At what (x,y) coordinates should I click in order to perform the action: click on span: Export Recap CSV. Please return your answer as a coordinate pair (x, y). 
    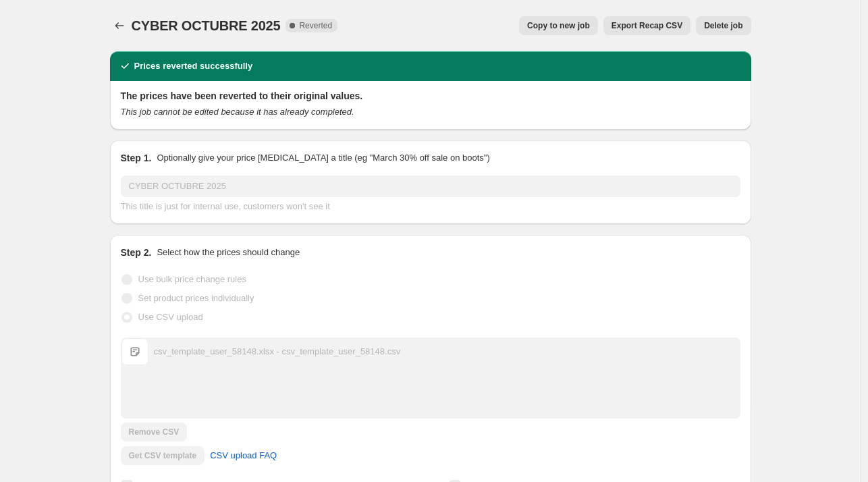
    Looking at the image, I should click on (646, 26).